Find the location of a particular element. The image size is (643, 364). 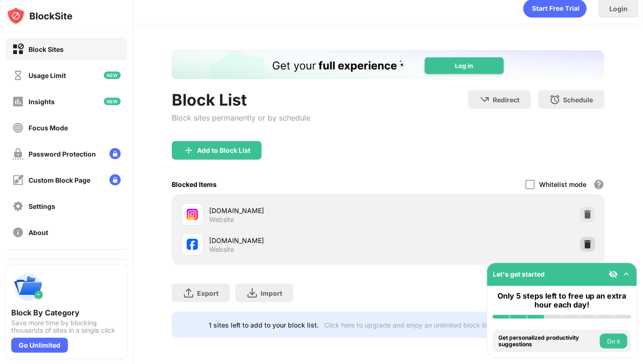

div: Insights is located at coordinates (42, 101).